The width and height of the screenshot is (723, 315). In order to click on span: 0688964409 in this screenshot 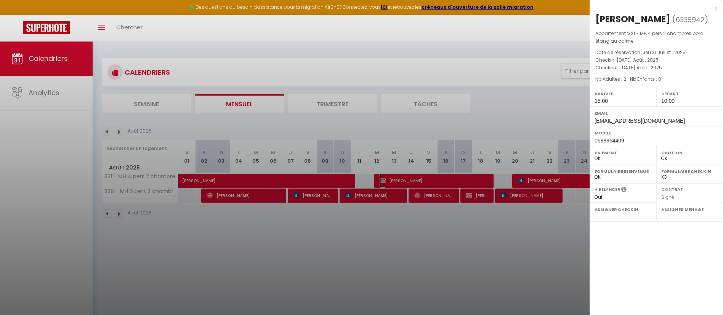, I will do `click(610, 141)`.